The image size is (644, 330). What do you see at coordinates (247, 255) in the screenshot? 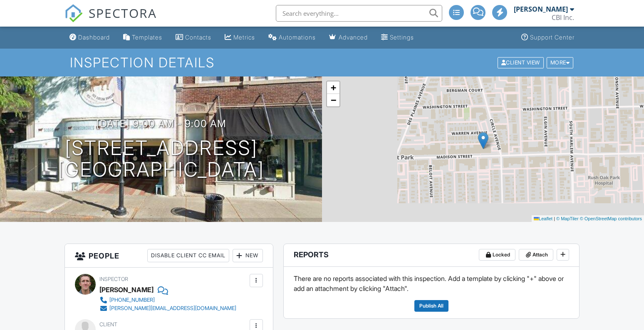
I see `div: New` at bounding box center [247, 255].